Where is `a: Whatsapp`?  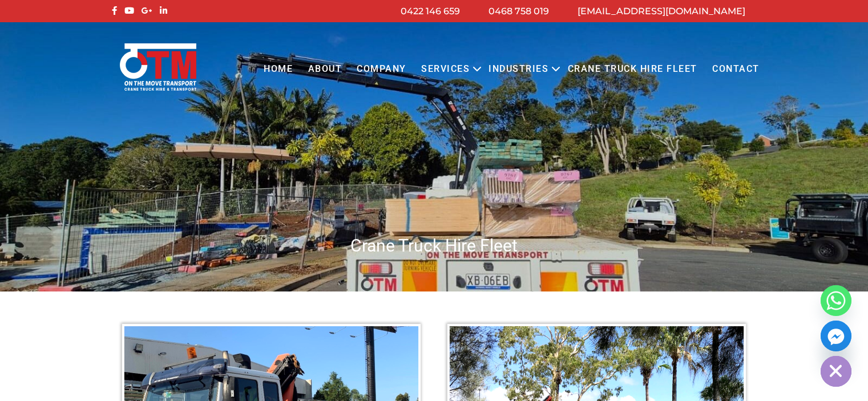
a: Whatsapp is located at coordinates (836, 301).